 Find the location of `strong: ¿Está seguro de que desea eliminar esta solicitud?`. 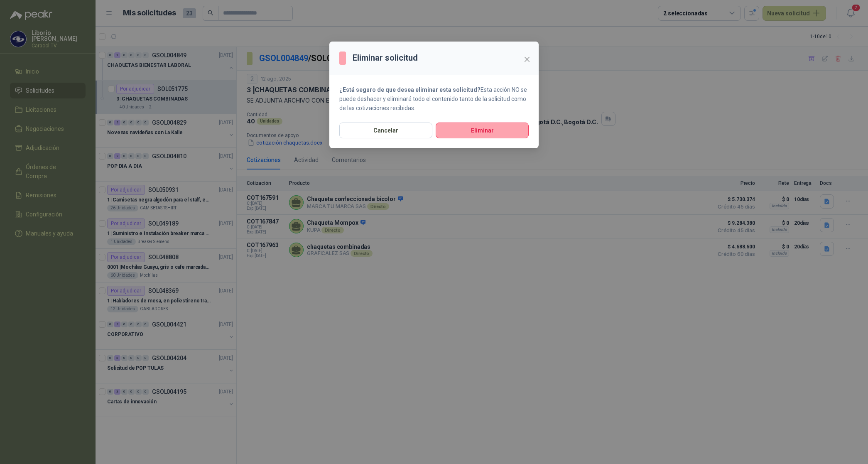

strong: ¿Está seguro de que desea eliminar esta solicitud? is located at coordinates (410, 89).